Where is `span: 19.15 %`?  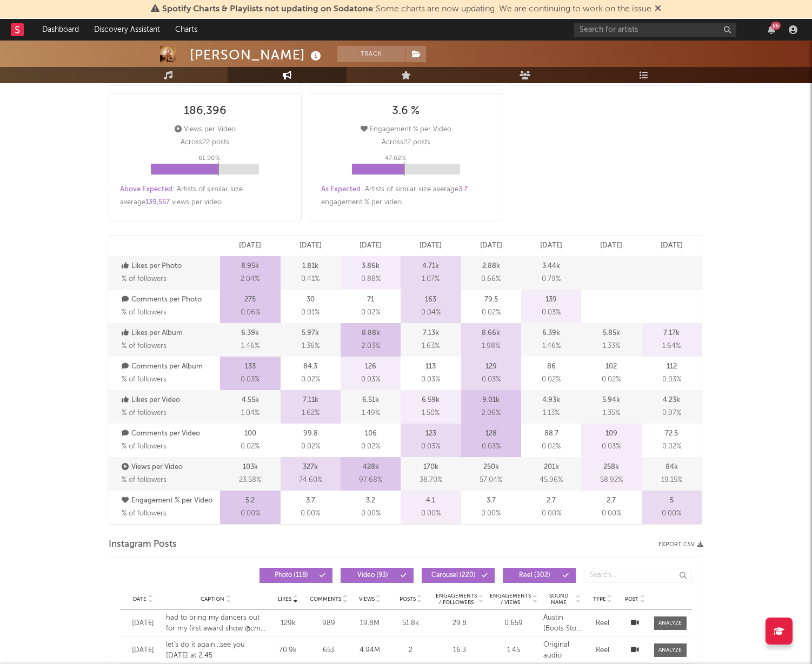
span: 19.15 % is located at coordinates (671, 480).